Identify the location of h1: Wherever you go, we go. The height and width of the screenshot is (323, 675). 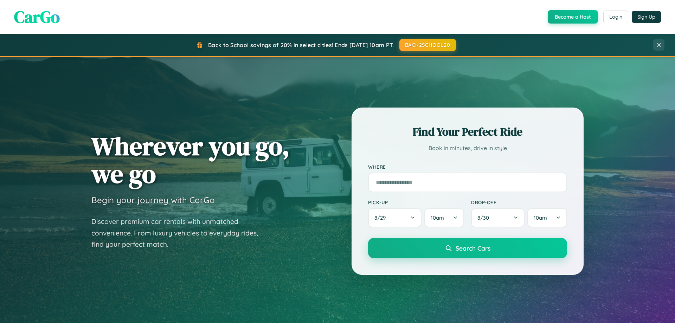
(191, 160).